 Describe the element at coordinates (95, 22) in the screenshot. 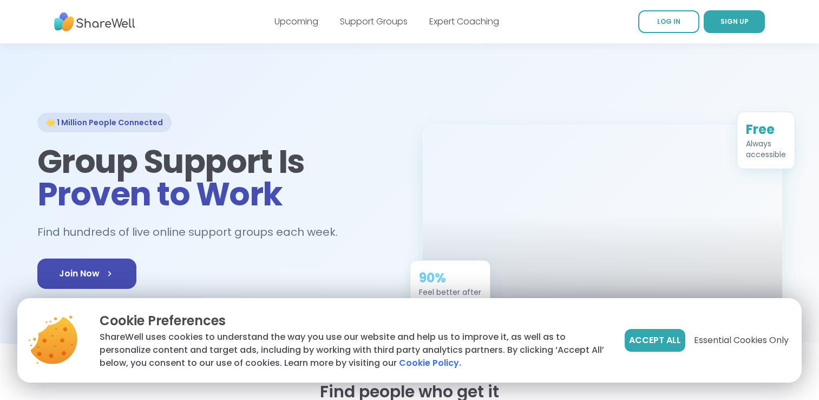

I see `img: ShareWell Nav Logo` at that location.